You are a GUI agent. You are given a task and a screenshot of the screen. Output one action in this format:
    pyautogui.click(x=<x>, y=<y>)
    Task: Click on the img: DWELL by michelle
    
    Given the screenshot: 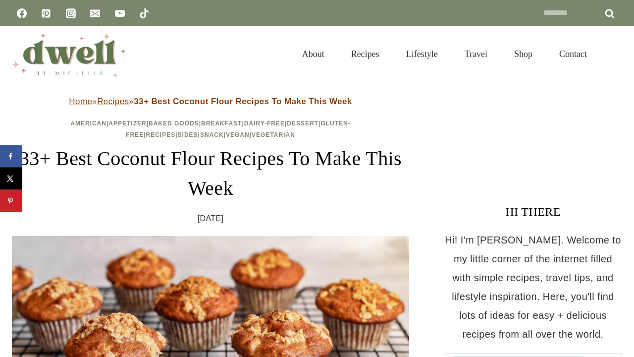 What is the action you would take?
    pyautogui.click(x=69, y=54)
    